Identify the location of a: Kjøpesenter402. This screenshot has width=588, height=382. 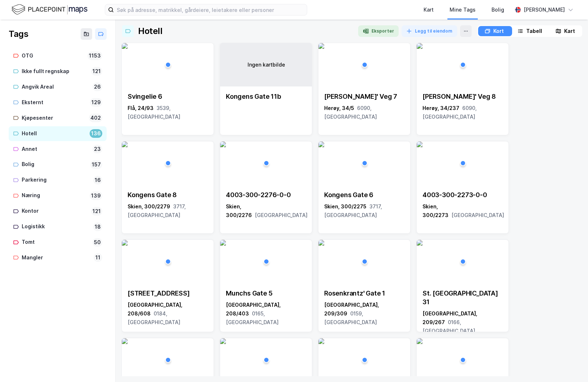
(57, 118).